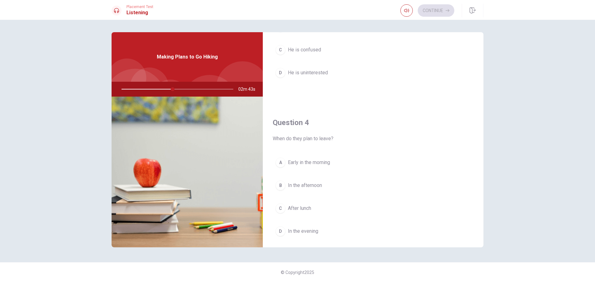 Image resolution: width=595 pixels, height=282 pixels. What do you see at coordinates (373, 123) in the screenshot?
I see `h4: Question 4` at bounding box center [373, 123].